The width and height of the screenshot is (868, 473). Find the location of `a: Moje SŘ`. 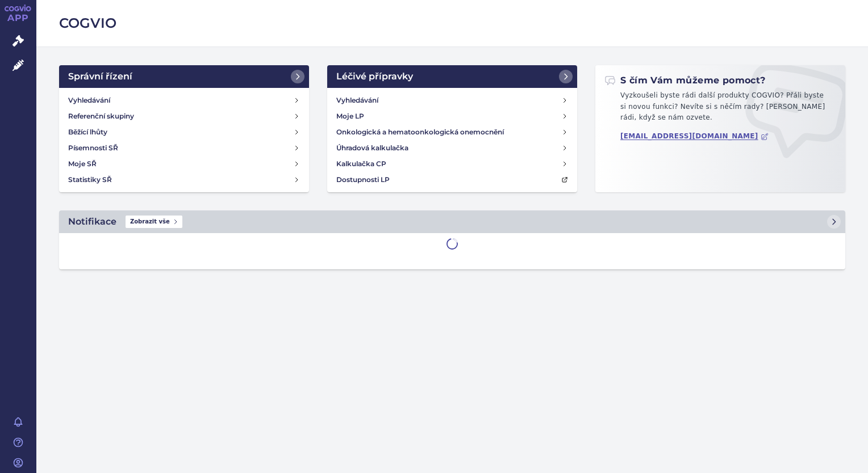

a: Moje SŘ is located at coordinates (184, 164).